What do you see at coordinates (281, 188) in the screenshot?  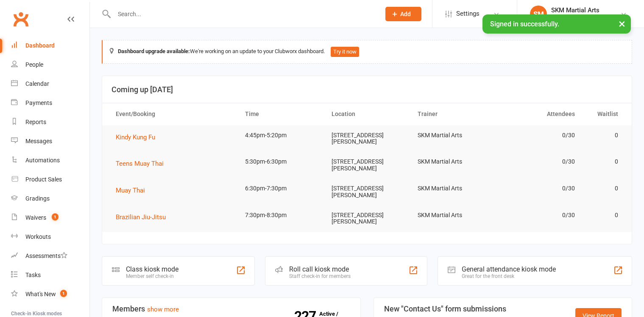 I see `td: 6:30pm-7:30pm` at bounding box center [281, 188].